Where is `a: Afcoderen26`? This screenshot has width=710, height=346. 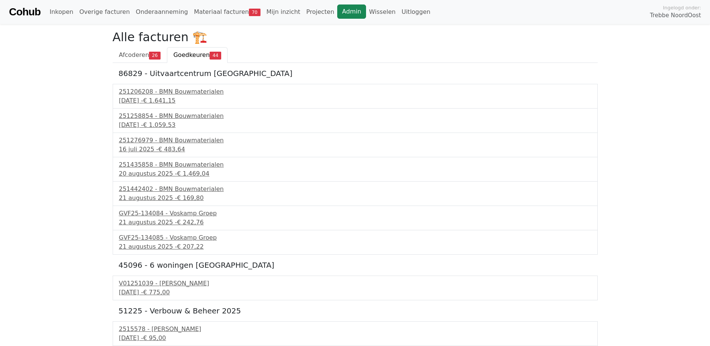 a: Afcoderen26 is located at coordinates (140, 55).